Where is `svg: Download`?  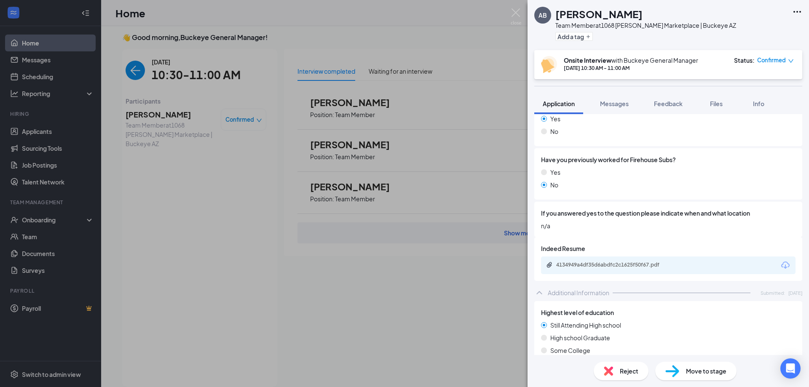
svg: Download is located at coordinates (785, 265).